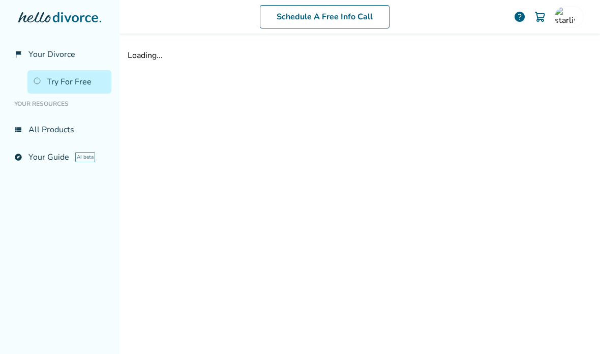 The width and height of the screenshot is (600, 354). Describe the element at coordinates (540, 17) in the screenshot. I see `img: Cart` at that location.